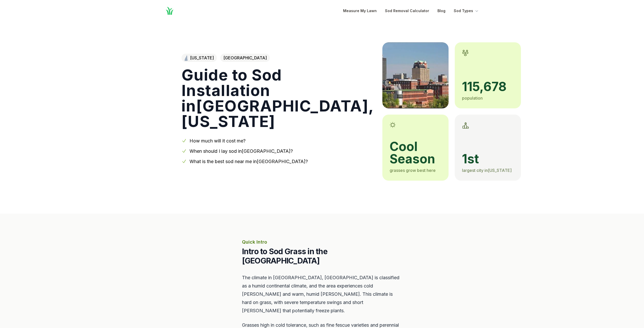 Image resolution: width=644 pixels, height=328 pixels. What do you see at coordinates (466, 11) in the screenshot?
I see `button: Sod Types` at bounding box center [466, 11].